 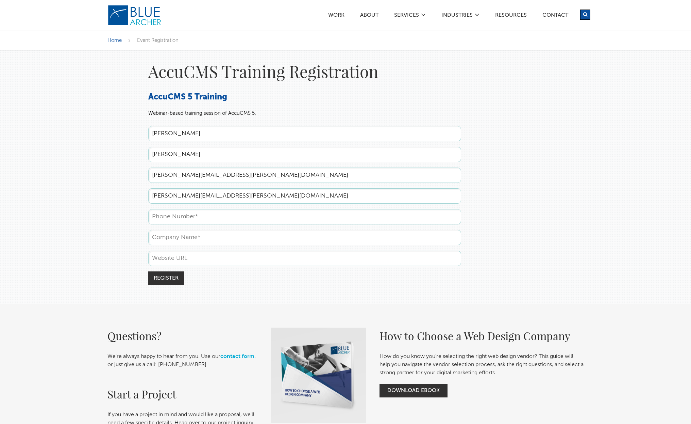 What do you see at coordinates (166, 278) in the screenshot?
I see `input: Register` at bounding box center [166, 278].